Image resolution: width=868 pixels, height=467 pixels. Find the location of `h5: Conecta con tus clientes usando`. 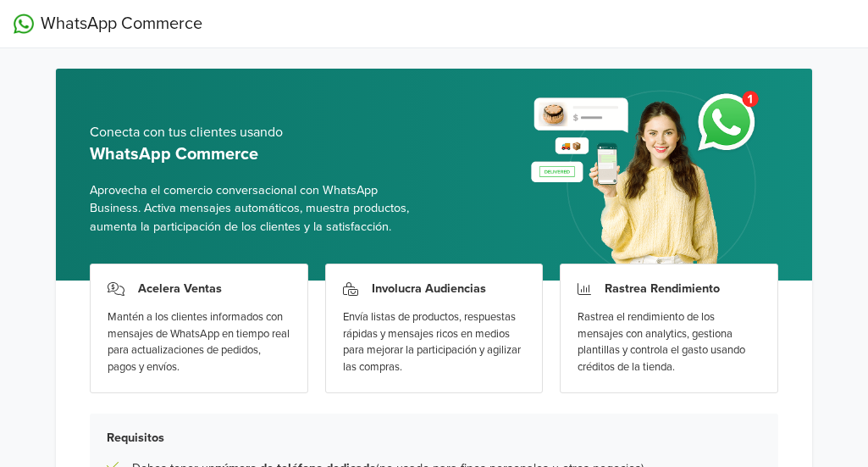

h5: Conecta con tus clientes usando is located at coordinates (255, 132).